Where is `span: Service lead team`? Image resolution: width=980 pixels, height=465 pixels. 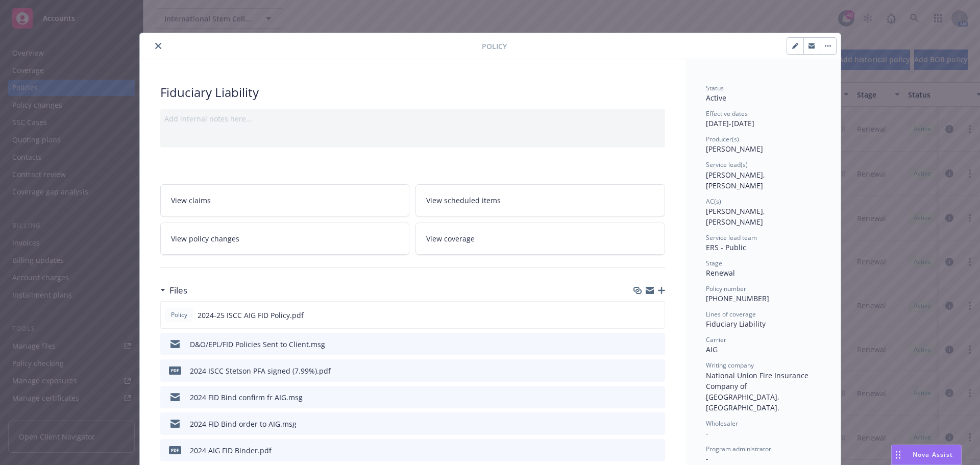
span: Service lead team is located at coordinates (731, 237).